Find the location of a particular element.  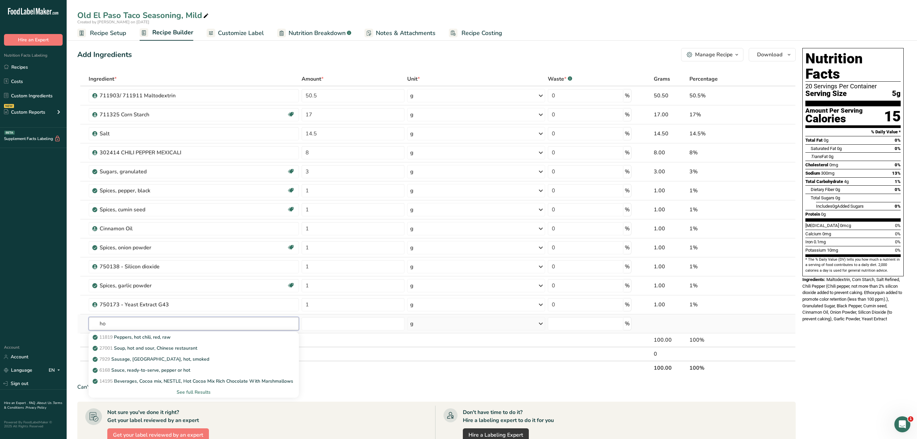

span: Dietary Fiber is located at coordinates (822, 189).